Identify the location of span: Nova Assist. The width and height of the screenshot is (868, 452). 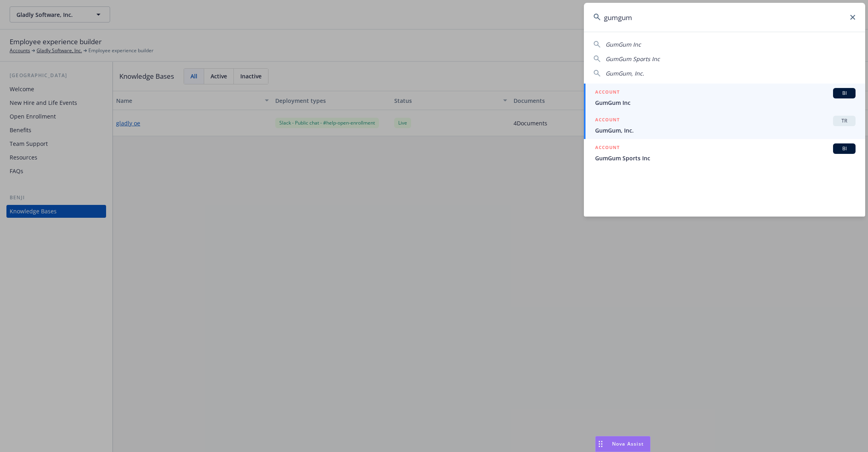
(627, 444).